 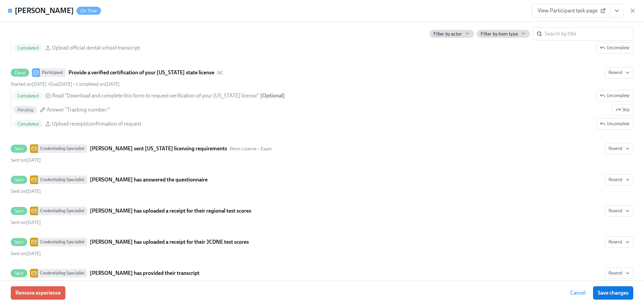 What do you see at coordinates (52, 72) in the screenshot?
I see `div: Participant` at bounding box center [52, 72].